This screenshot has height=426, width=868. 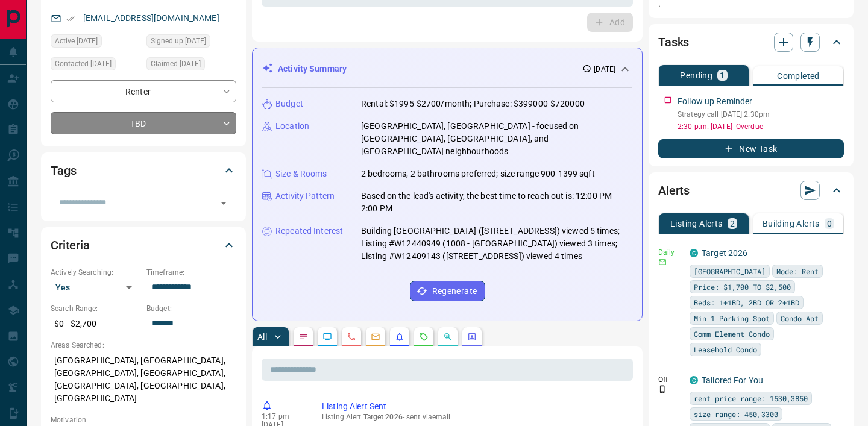 I want to click on p: Pending, so click(x=696, y=75).